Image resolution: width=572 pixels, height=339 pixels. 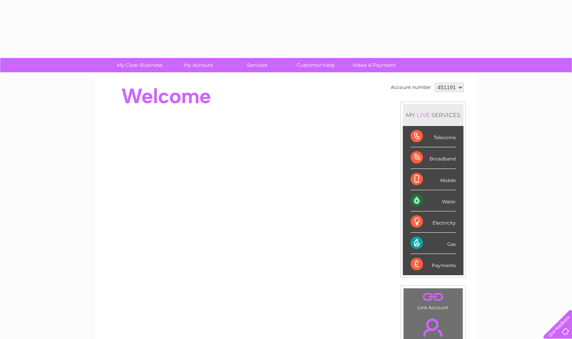 What do you see at coordinates (198, 65) in the screenshot?
I see `a: My Account` at bounding box center [198, 65].